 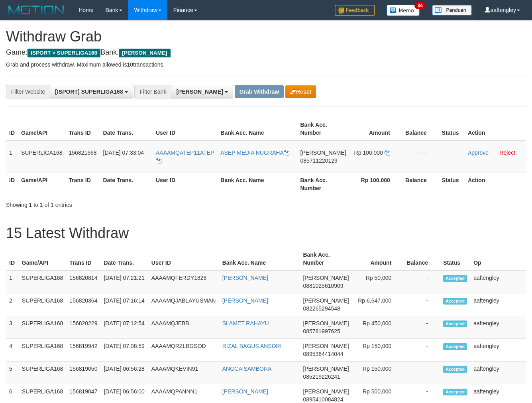 I want to click on td: 156820814, so click(x=83, y=282).